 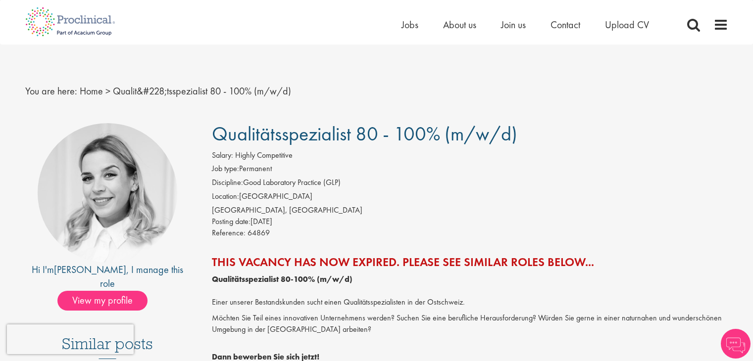 What do you see at coordinates (107, 277) in the screenshot?
I see `div: Hi I'm , I manage this role` at bounding box center [107, 277].